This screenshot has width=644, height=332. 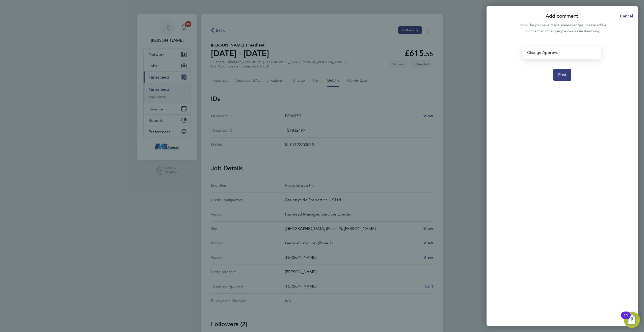 What do you see at coordinates (626, 319) in the screenshot?
I see `div: 11` at bounding box center [626, 319].